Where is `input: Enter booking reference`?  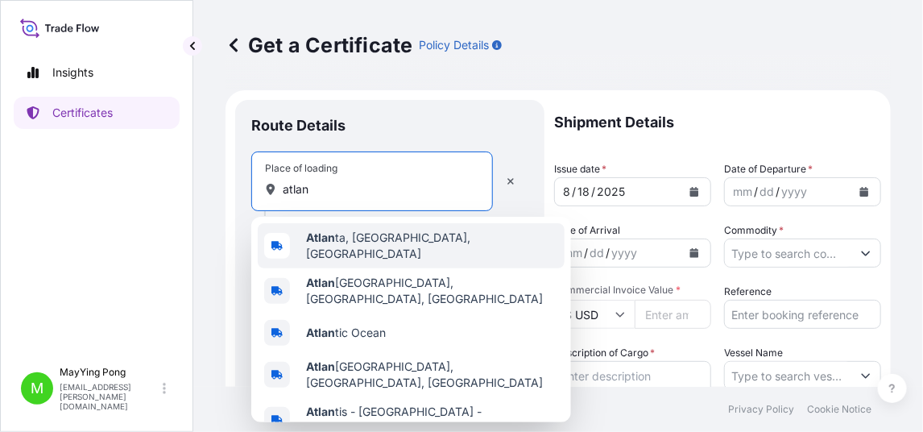
input: Enter booking reference is located at coordinates (802, 314).